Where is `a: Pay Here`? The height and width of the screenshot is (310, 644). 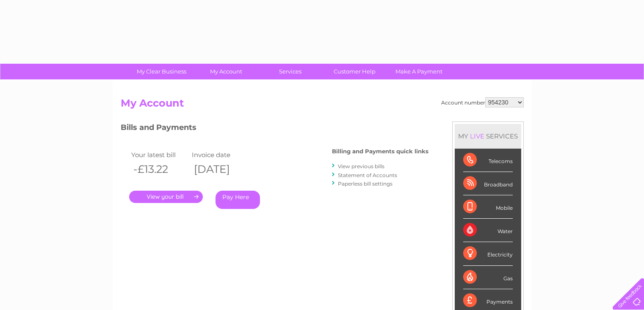
a: Pay Here is located at coordinates (238, 200).